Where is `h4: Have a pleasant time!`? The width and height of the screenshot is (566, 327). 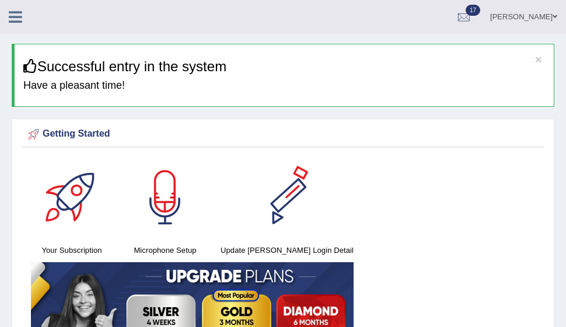
h4: Have a pleasant time! is located at coordinates (284, 86).